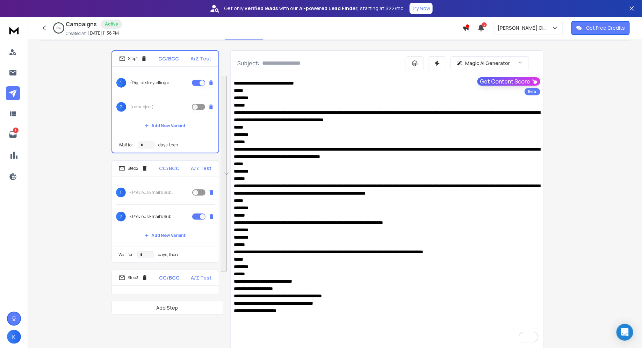 The image size is (642, 348). Describe the element at coordinates (421, 8) in the screenshot. I see `p: Try Now` at that location.